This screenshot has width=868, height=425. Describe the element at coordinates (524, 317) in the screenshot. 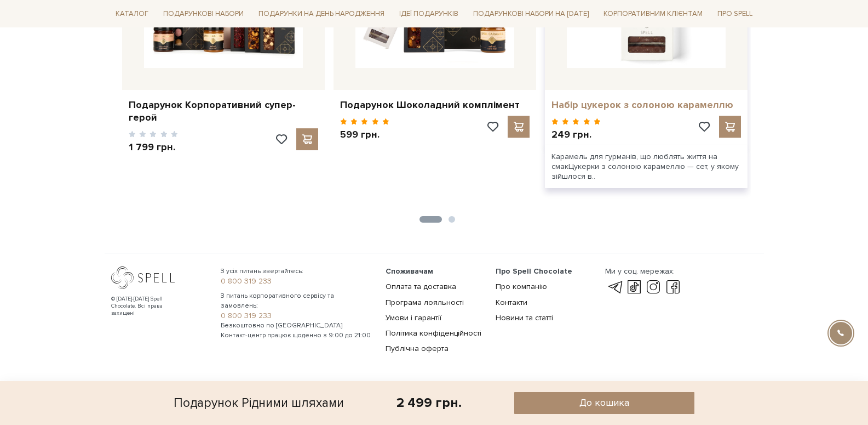

I see `a: Новини та статті` at that location.